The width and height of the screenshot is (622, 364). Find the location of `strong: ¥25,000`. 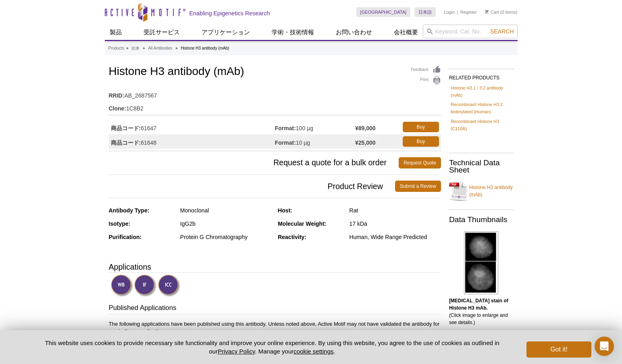

strong: ¥25,000 is located at coordinates (365, 143).